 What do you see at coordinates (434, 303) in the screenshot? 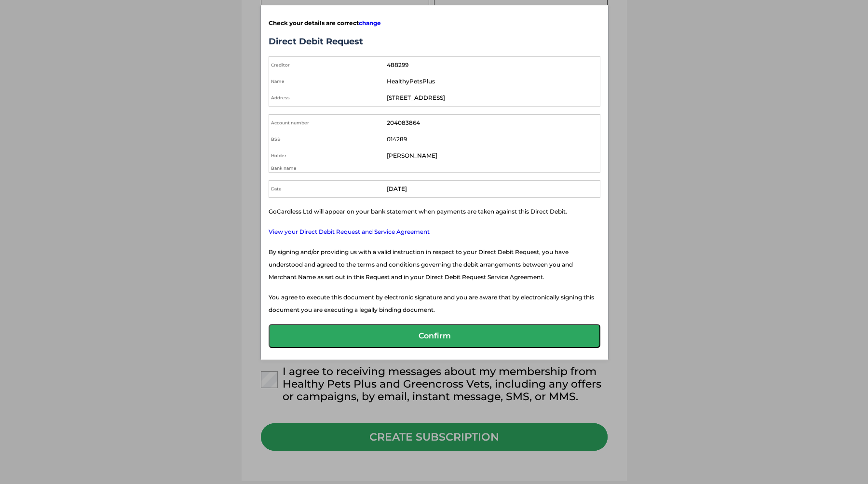
I see `p: You agree to execute this document by electronic signature and you are aware that by electronical...` at bounding box center [434, 303].